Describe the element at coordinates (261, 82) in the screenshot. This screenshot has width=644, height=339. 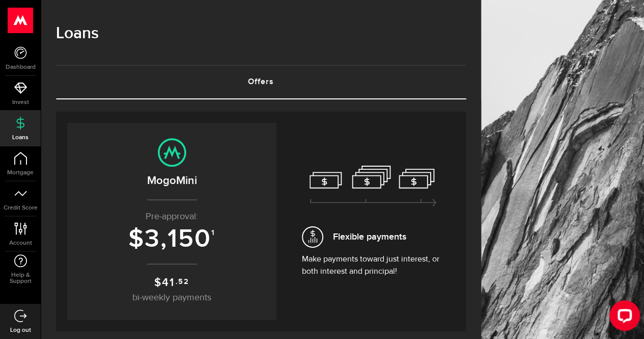
I see `a: Offers` at that location.